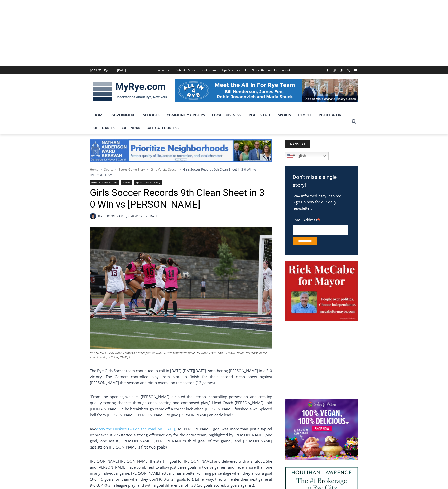 Image resolution: width=448 pixels, height=489 pixels. Describe the element at coordinates (164, 70) in the screenshot. I see `a: Advertise` at that location.